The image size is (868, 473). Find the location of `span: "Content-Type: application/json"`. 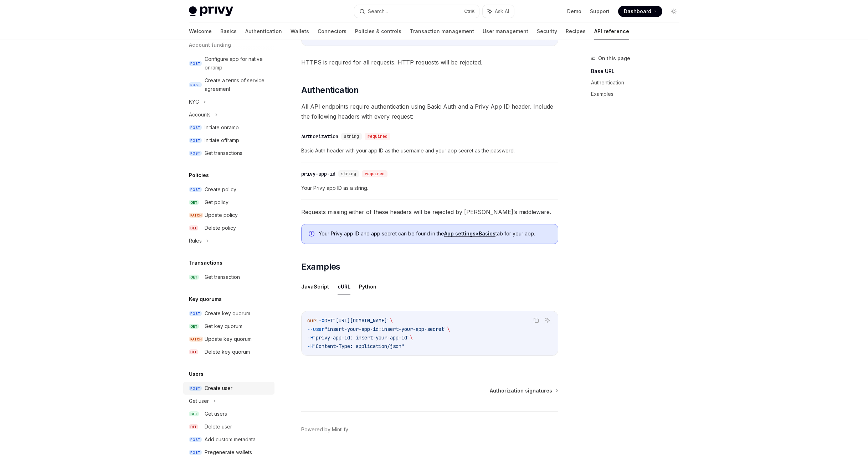

span: "Content-Type: application/json" is located at coordinates (359, 346).